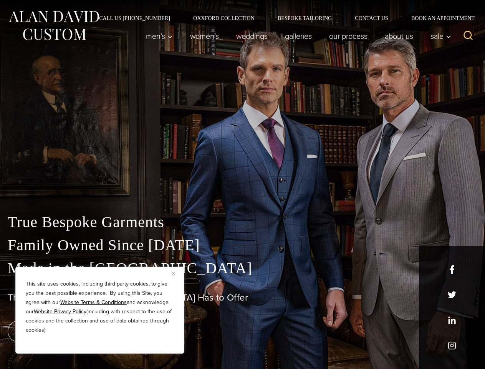 Image resolution: width=485 pixels, height=369 pixels. Describe the element at coordinates (61, 331) in the screenshot. I see `a: book an appointment` at that location.